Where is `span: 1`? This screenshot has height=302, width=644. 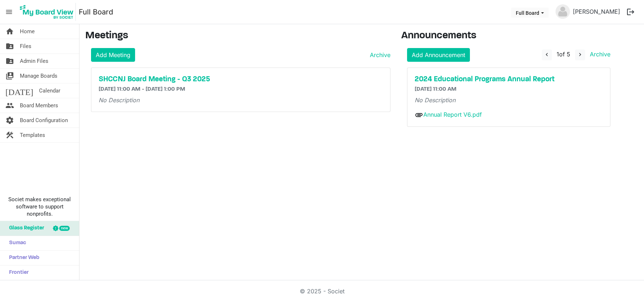 span: 1 is located at coordinates (558, 54).